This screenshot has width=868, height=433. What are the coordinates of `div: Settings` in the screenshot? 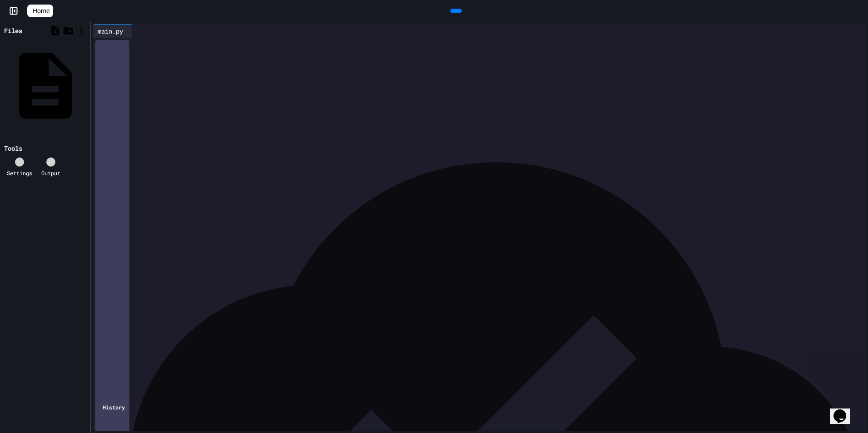 It's located at (20, 173).